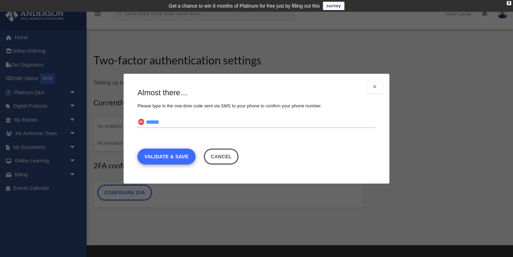 The image size is (513, 257). I want to click on a: survey, so click(334, 6).